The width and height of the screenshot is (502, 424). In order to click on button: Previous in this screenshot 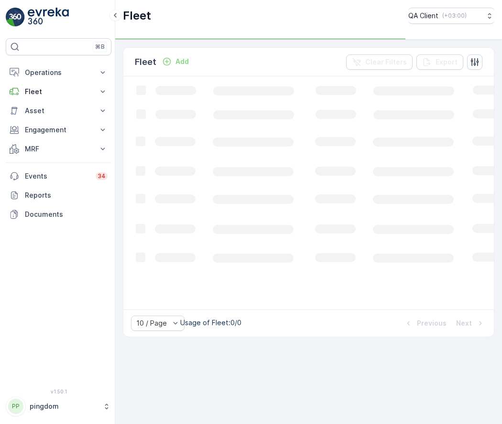, I will do `click(425, 324)`.